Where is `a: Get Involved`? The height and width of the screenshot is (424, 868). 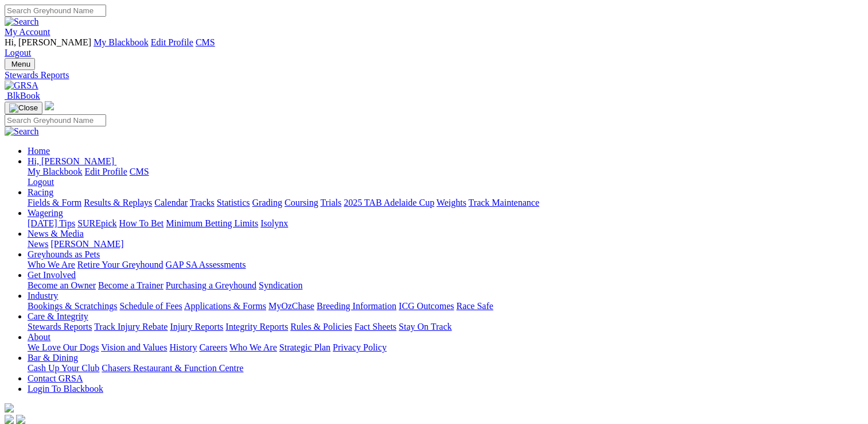 a: Get Involved is located at coordinates (52, 275).